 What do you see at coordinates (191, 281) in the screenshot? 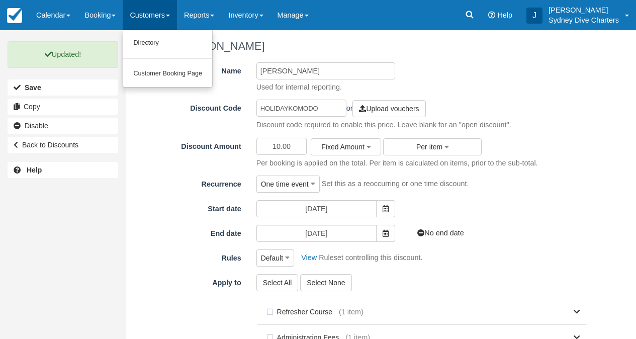
I see `label: Apply to` at bounding box center [191, 281].